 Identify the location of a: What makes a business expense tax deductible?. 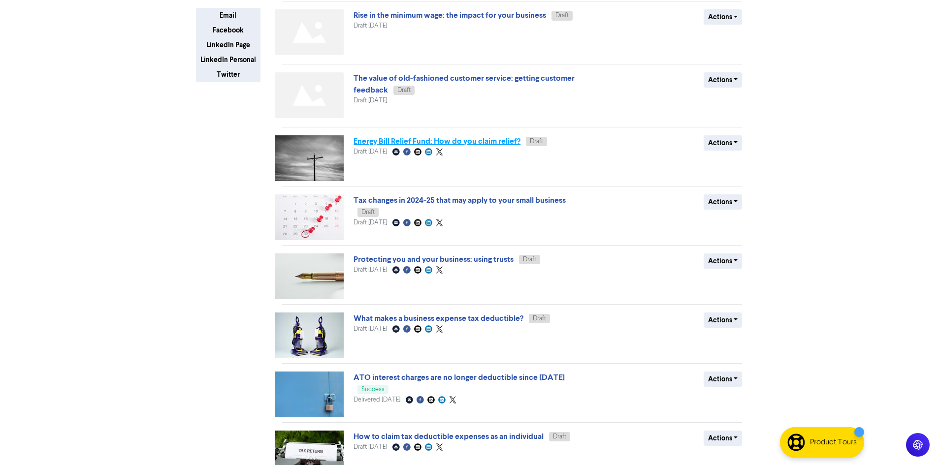
(438, 319).